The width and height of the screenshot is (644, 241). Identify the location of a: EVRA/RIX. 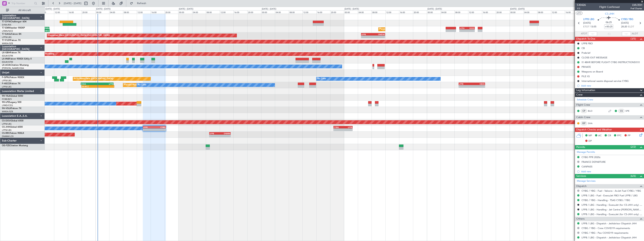
(7, 25).